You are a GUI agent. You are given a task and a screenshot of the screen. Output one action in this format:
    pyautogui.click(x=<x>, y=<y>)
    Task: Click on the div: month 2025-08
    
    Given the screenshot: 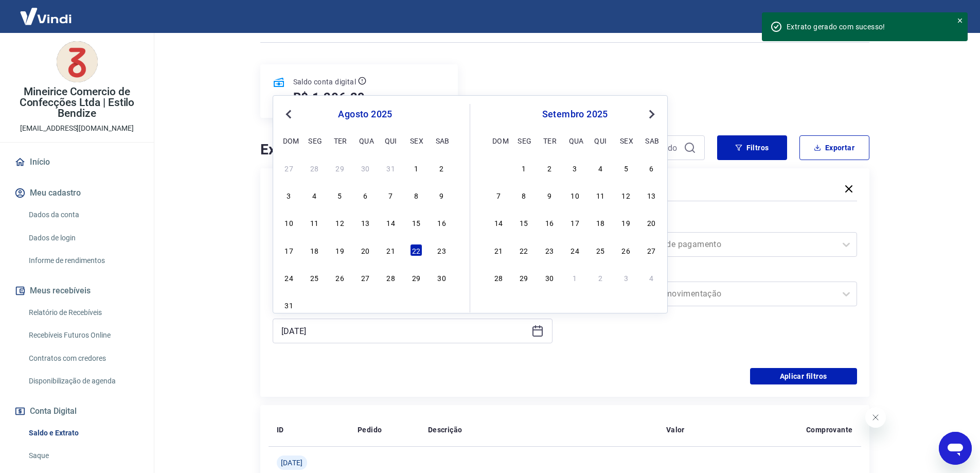 What is the action you would take?
    pyautogui.click(x=365, y=236)
    